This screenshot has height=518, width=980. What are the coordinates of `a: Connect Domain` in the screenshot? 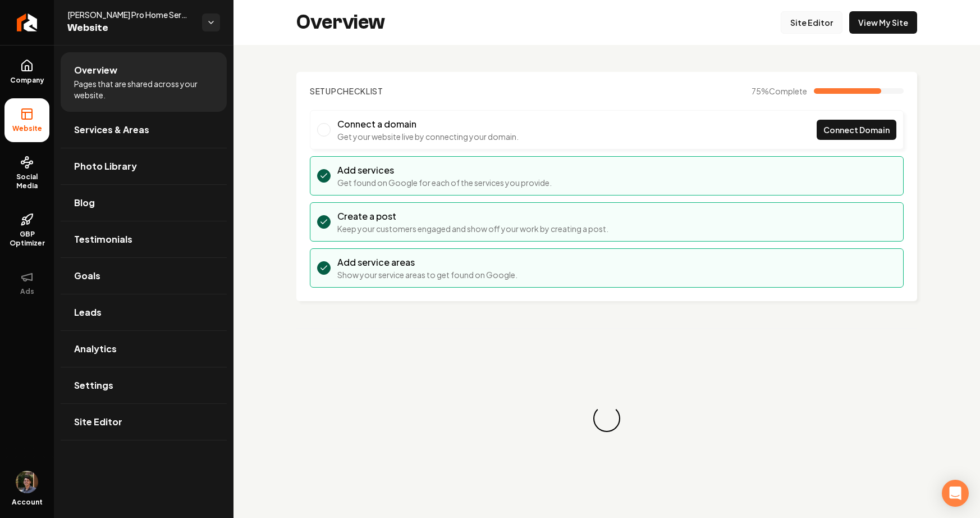 It's located at (856, 130).